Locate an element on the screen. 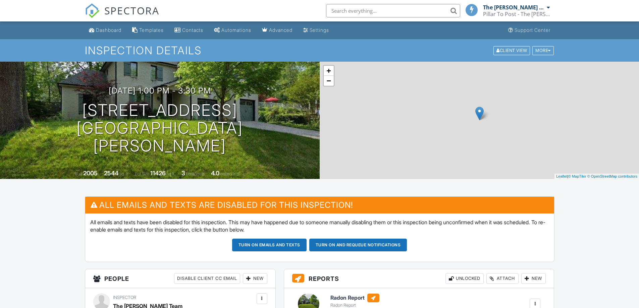 The image size is (639, 308). span: Lot Size is located at coordinates (142, 174).